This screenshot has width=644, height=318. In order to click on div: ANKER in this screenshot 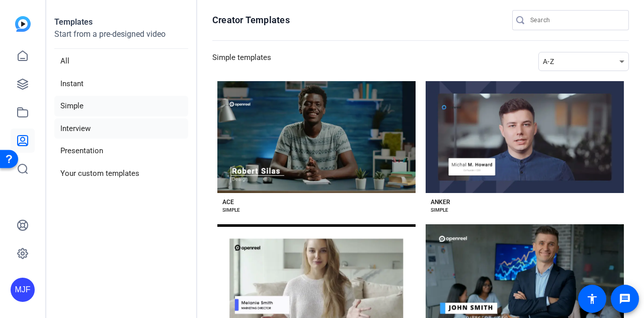, I will do `click(440, 202)`.